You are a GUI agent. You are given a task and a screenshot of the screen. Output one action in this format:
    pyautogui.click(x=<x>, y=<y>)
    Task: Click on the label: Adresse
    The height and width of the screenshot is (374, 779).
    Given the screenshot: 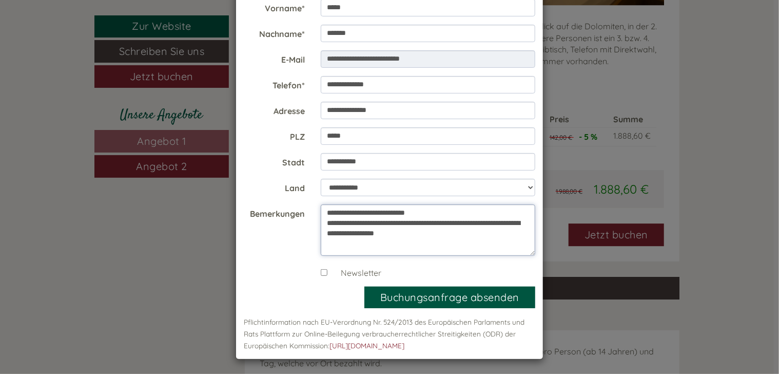 What is the action you would take?
    pyautogui.click(x=275, y=109)
    